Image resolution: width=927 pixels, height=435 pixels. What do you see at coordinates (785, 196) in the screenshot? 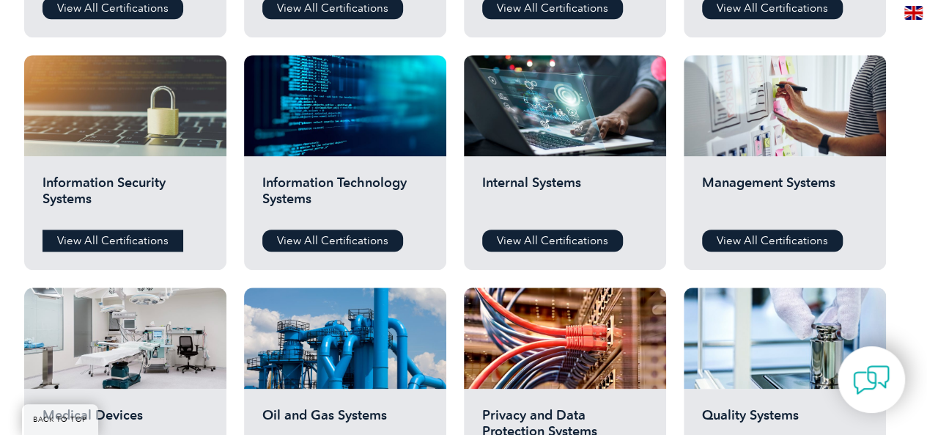
I see `h2: Management Systems` at bounding box center [785, 196].